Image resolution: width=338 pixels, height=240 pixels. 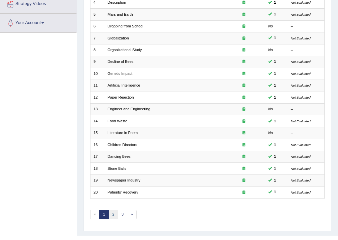 I want to click on td: 20, so click(x=97, y=192).